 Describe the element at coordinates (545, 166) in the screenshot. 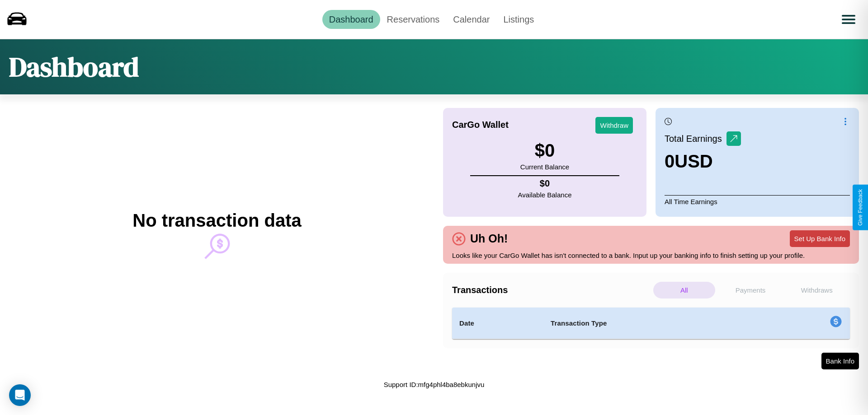

I see `p: Current Balance` at that location.